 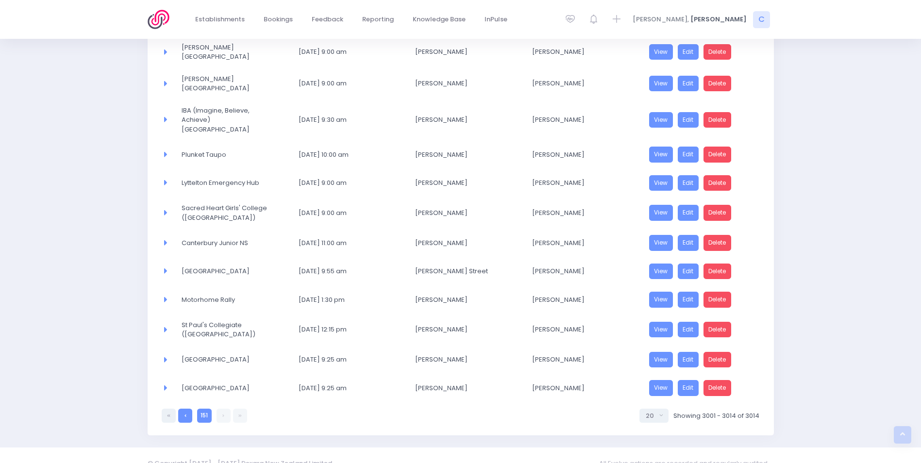 What do you see at coordinates (278, 19) in the screenshot?
I see `a: Bookings` at bounding box center [278, 19].